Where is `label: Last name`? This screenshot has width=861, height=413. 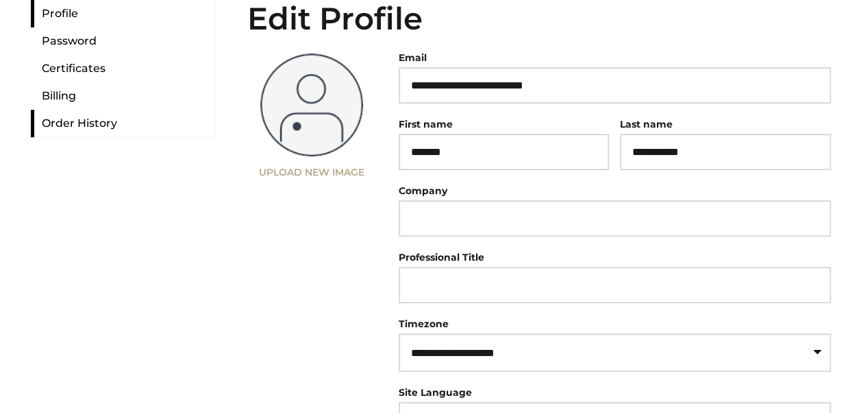 label: Last name is located at coordinates (646, 124).